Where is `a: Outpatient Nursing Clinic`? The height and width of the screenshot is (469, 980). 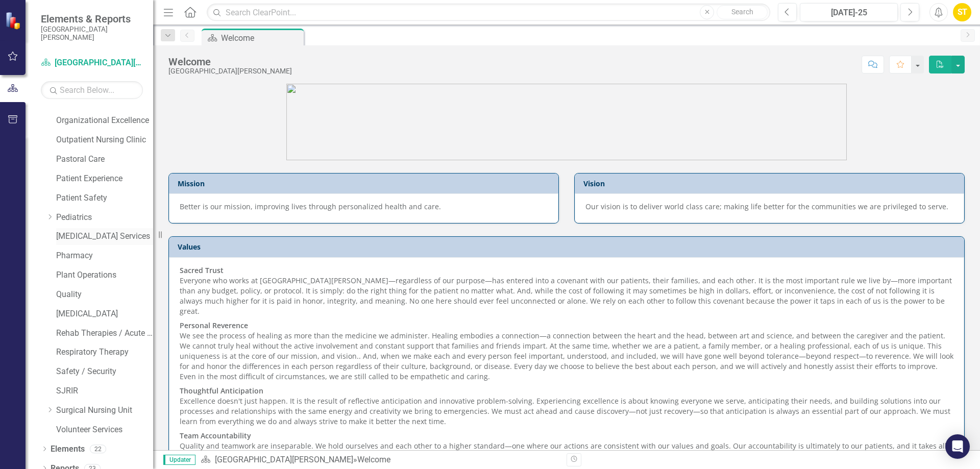
a: Outpatient Nursing Clinic is located at coordinates (105, 140).